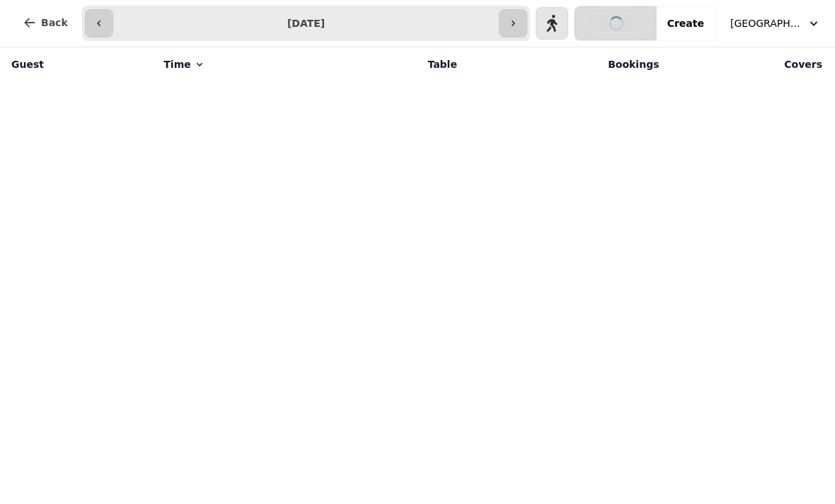 The image size is (835, 504). What do you see at coordinates (685, 24) in the screenshot?
I see `button: Create` at bounding box center [685, 24].